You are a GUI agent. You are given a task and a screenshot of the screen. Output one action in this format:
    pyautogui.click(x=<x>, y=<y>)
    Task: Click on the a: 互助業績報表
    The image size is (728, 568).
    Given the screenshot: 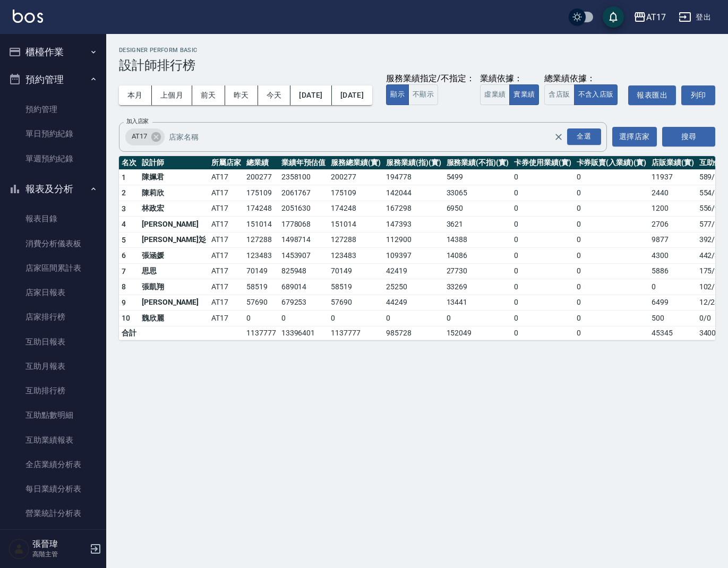 What is the action you would take?
    pyautogui.click(x=53, y=440)
    